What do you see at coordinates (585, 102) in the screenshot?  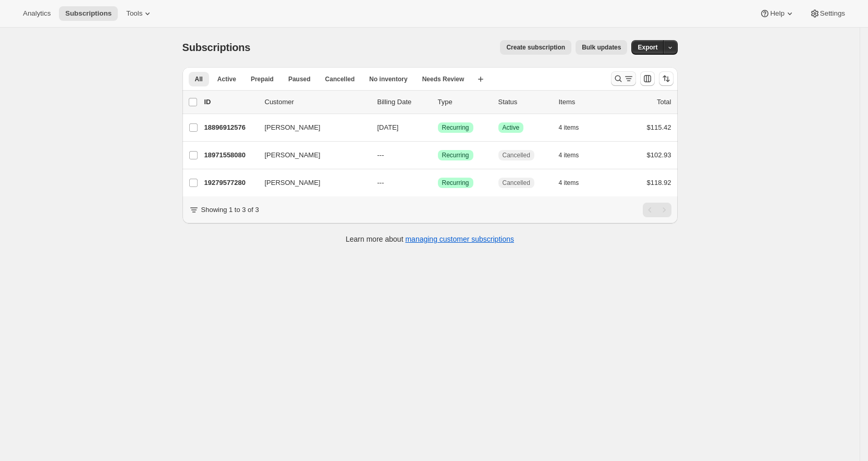 I see `div: Items` at bounding box center [585, 102].